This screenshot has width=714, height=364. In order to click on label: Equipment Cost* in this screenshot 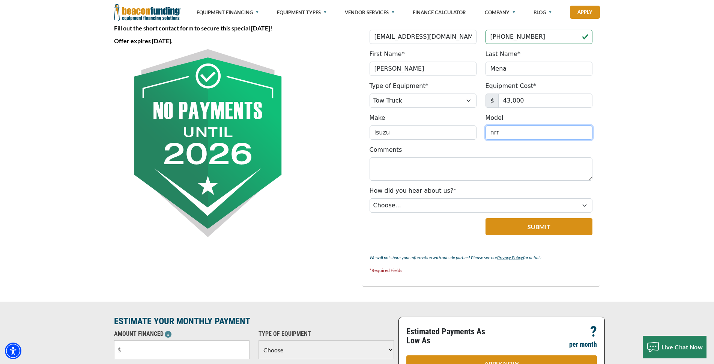, I will do `click(511, 86)`.